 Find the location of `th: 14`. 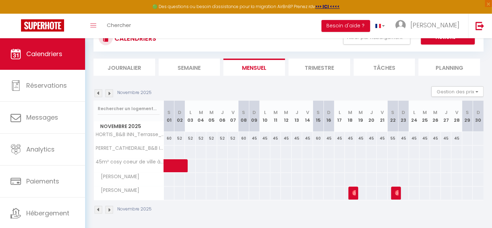

th: 14 is located at coordinates (308, 116).